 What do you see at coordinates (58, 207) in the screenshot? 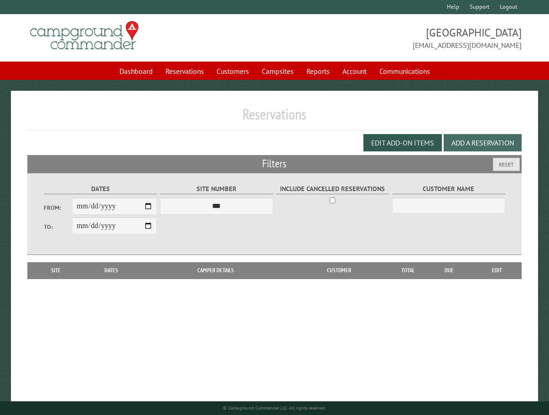
I see `label: From:` at bounding box center [58, 207].